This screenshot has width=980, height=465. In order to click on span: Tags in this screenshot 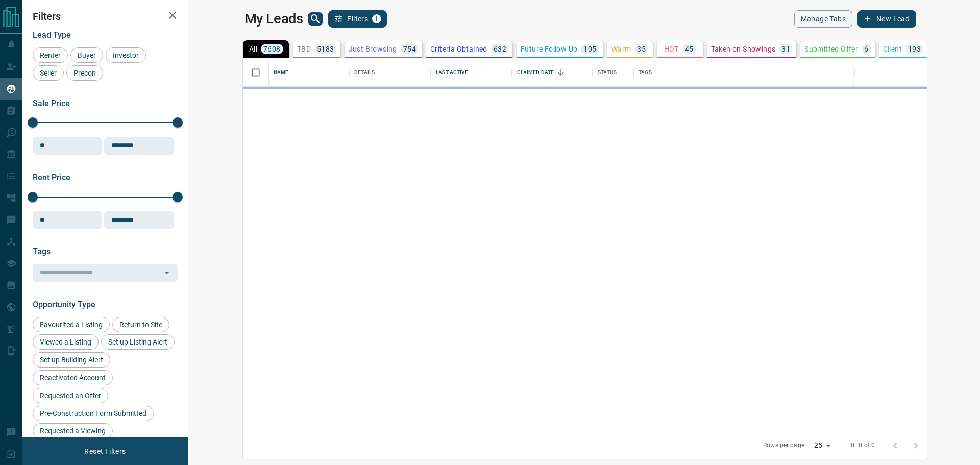, I will do `click(41, 251)`.